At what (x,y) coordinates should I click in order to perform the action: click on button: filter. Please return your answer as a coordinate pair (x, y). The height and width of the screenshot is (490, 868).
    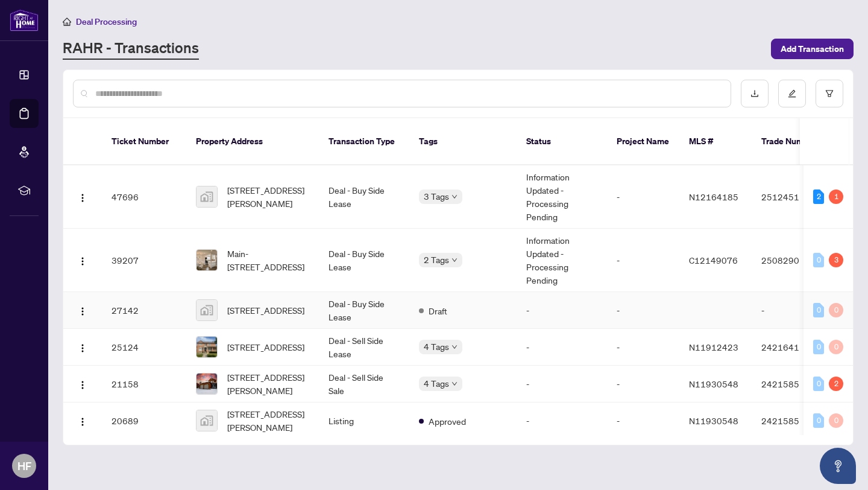
    Looking at the image, I should click on (829, 93).